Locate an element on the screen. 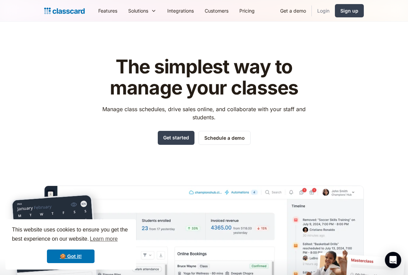 This screenshot has height=275, width=408. a: Pricing is located at coordinates (247, 11).